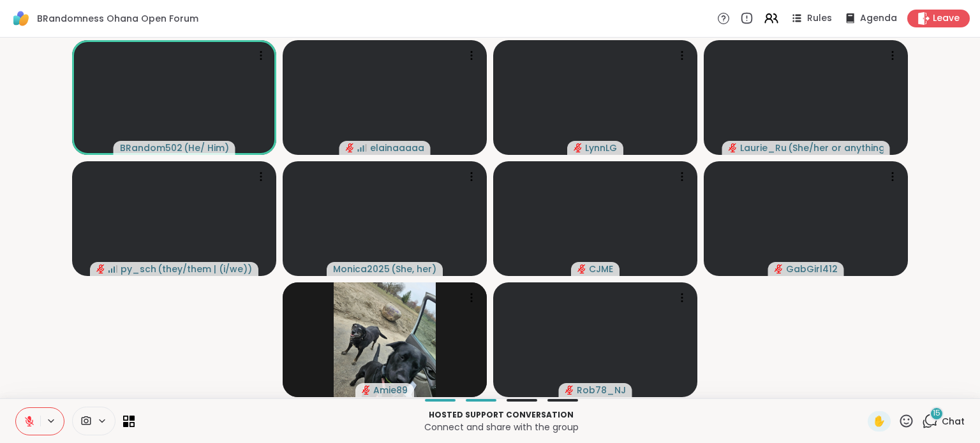  Describe the element at coordinates (205, 269) in the screenshot. I see `span: ( they/them | (i/we) )` at that location.